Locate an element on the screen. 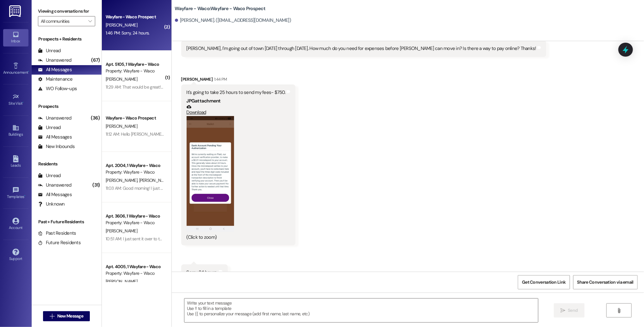 The width and height of the screenshot is (644, 327). div: 1:44 PM is located at coordinates (220, 79).